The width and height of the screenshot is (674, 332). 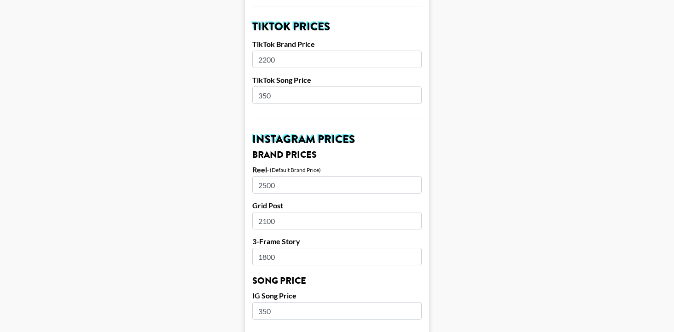 I want to click on label: TikTok Brand Price, so click(x=337, y=44).